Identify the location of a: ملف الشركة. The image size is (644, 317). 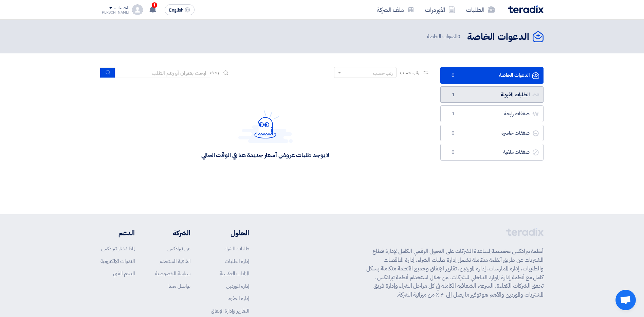
(395, 9).